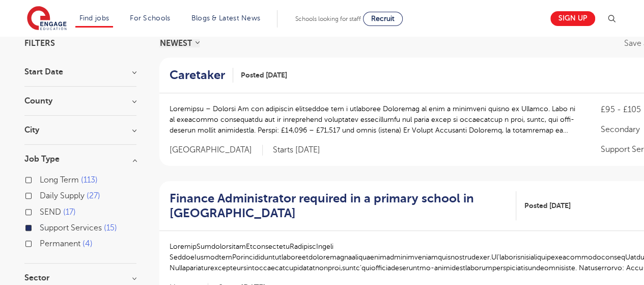  I want to click on h3: County, so click(81, 101).